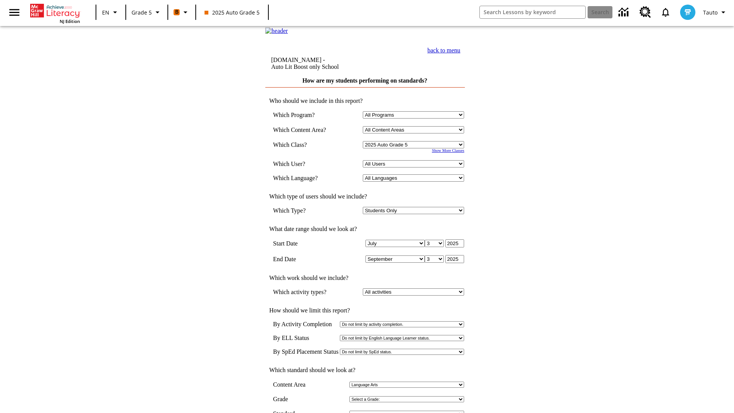 The height and width of the screenshot is (413, 734). I want to click on span: Grade 5, so click(141, 12).